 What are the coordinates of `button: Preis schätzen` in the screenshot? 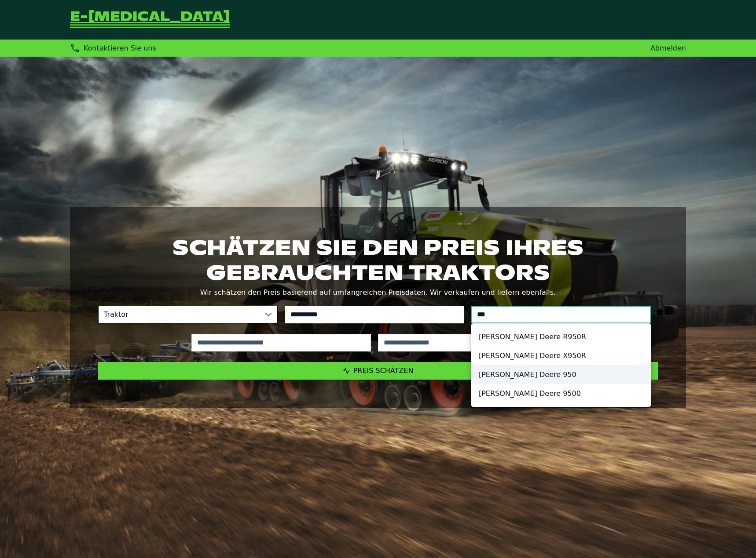 It's located at (378, 371).